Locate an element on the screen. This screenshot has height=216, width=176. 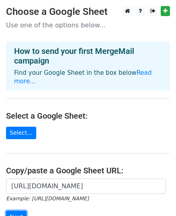
a: Read more... is located at coordinates (83, 77).